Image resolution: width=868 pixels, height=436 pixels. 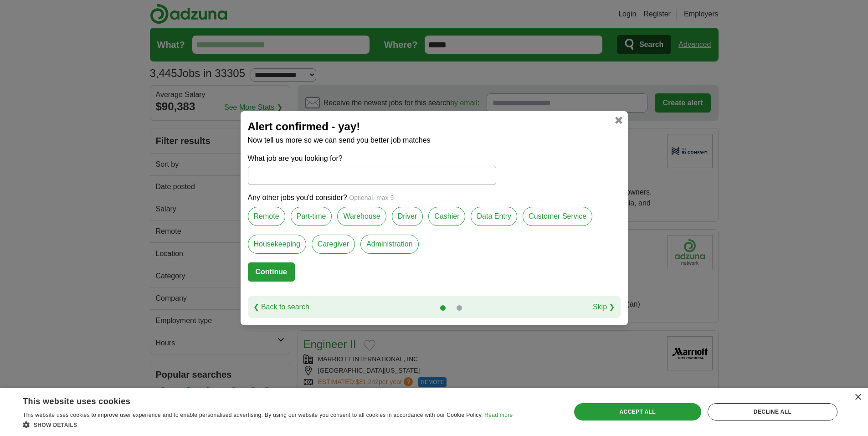 I want to click on label: Customer Service, so click(x=558, y=216).